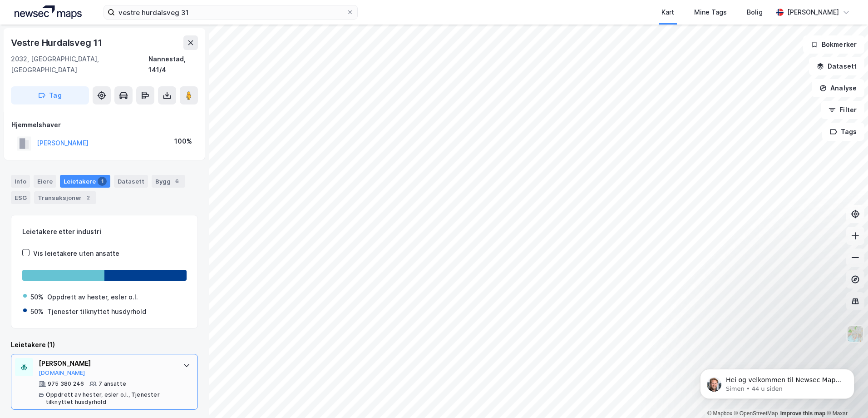  What do you see at coordinates (843, 110) in the screenshot?
I see `button: Filter` at bounding box center [843, 110].